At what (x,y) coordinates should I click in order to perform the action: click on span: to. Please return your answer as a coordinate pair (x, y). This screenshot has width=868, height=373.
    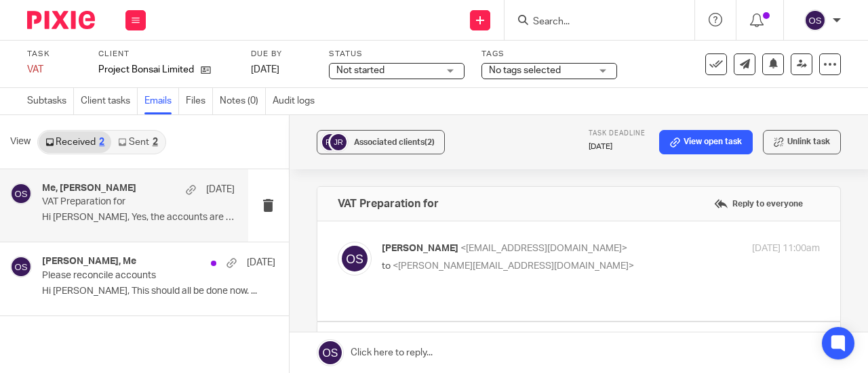
    Looking at the image, I should click on (386, 266).